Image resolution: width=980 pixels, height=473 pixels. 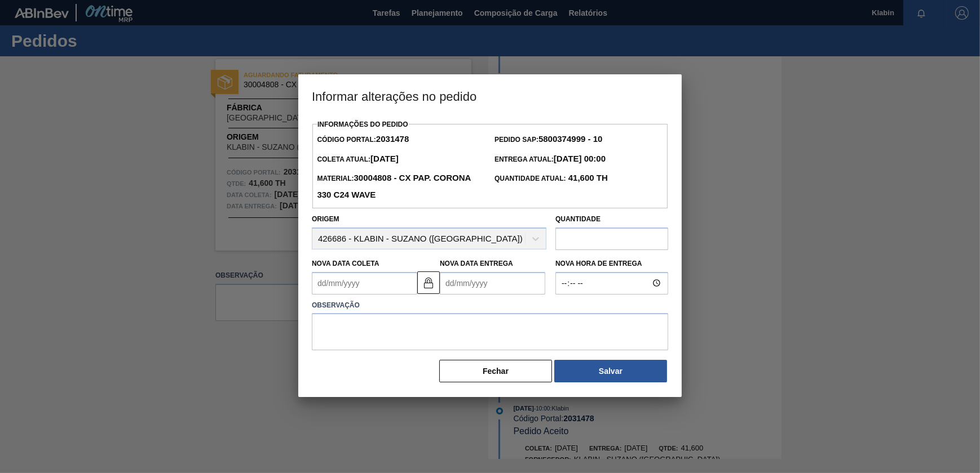 I want to click on button: Fechar, so click(x=496, y=371).